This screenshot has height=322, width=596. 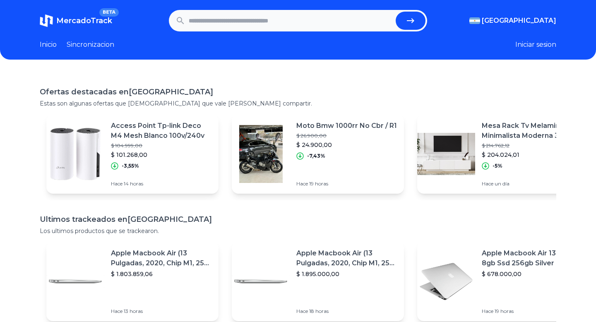 I want to click on a: Featured imageMoto Bmw 1000rr No Cbr / R1$ 26.900,00$ 24.900,00-7,43%Hace 19 horas, so click(x=318, y=154).